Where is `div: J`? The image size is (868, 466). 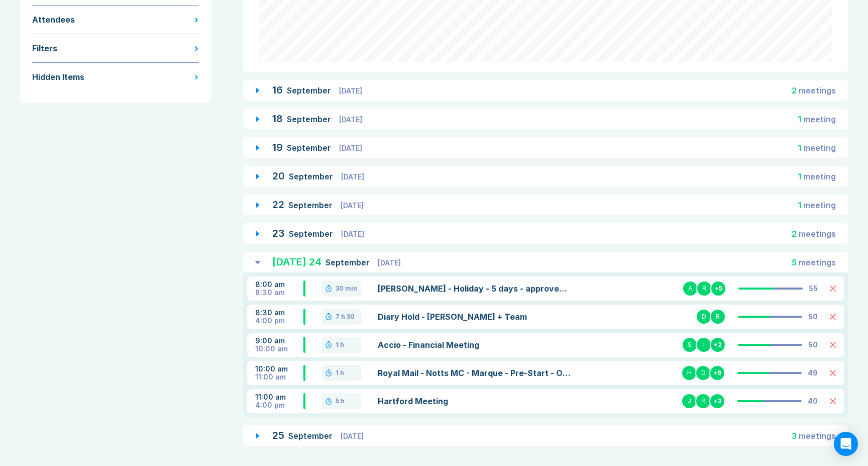
div: J is located at coordinates (689, 401).